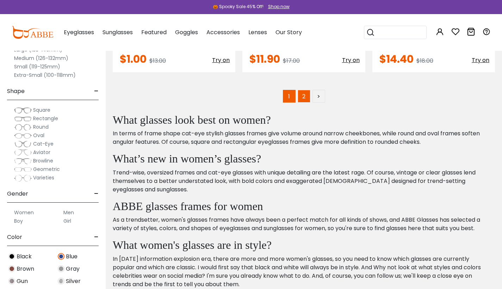  What do you see at coordinates (304, 96) in the screenshot?
I see `a: 2` at bounding box center [304, 96].